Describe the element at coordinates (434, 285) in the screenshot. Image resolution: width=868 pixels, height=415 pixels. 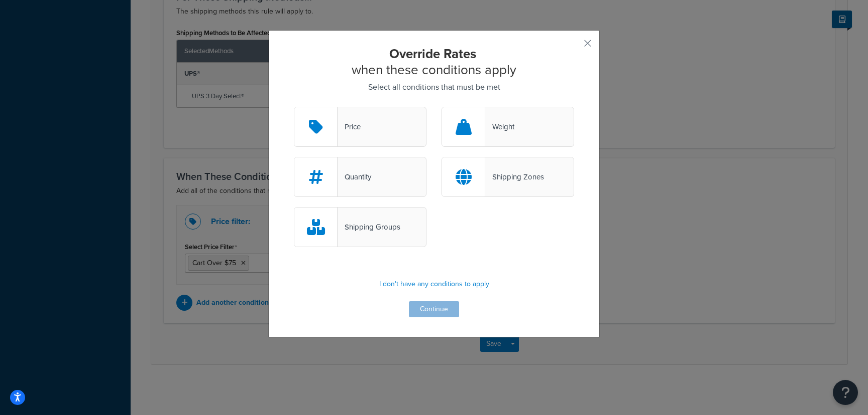
I see `p: I don't have any conditions to apply` at that location.